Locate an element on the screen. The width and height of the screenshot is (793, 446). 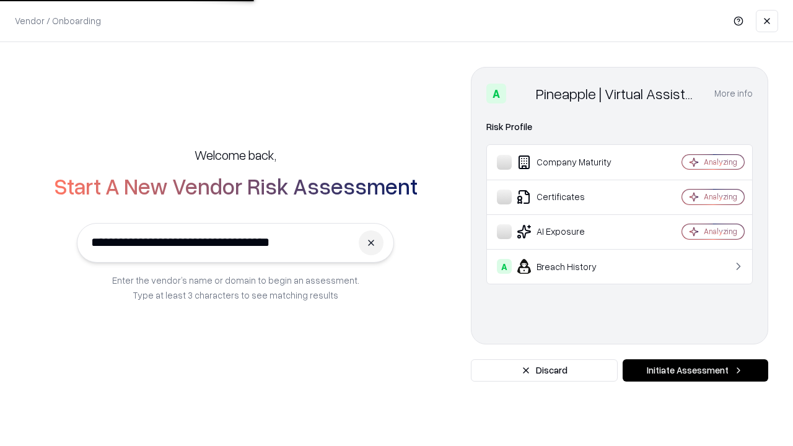
button: Initiate Assessment is located at coordinates (695, 370).